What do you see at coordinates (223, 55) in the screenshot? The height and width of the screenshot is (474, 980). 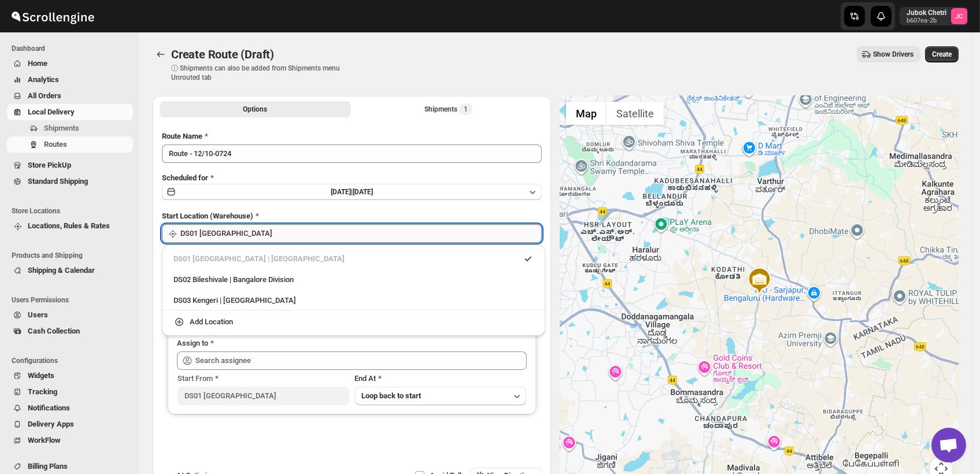 I see `span: Create Route (Draft)` at bounding box center [223, 55].